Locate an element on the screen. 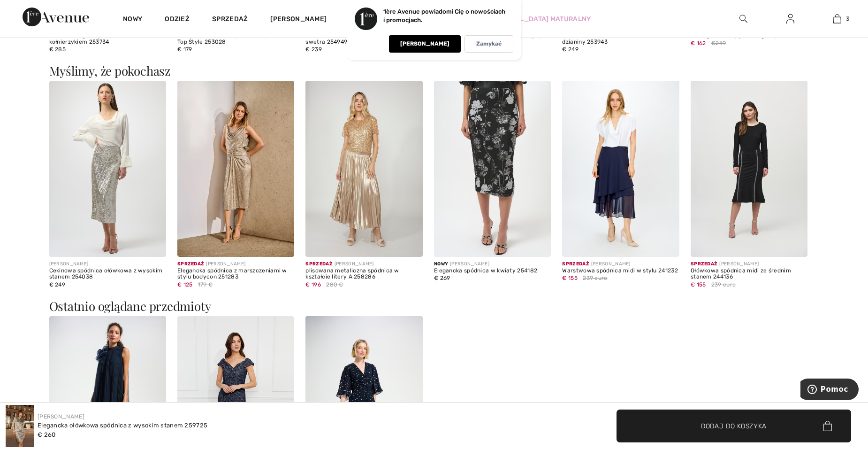 The height and width of the screenshot is (449, 868). a: Warstwowa spódnica midi w stylu 241232 is located at coordinates (620, 168).